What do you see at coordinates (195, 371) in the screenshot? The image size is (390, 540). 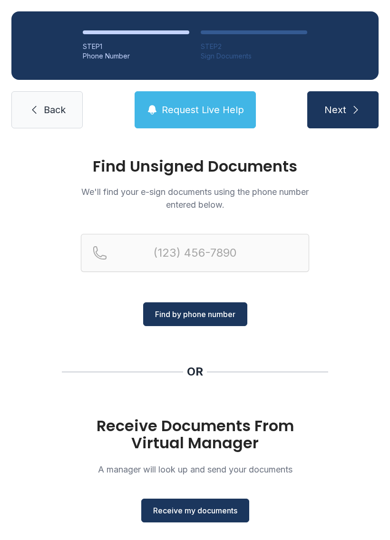 I see `div: OR` at bounding box center [195, 371].